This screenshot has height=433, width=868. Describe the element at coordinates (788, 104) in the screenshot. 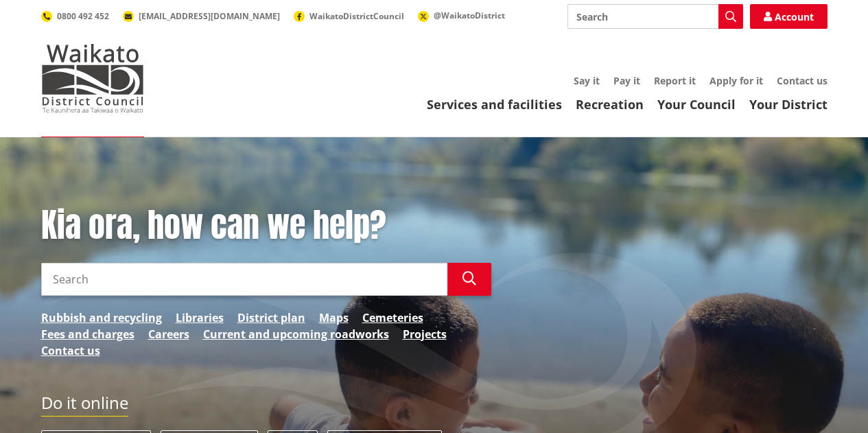

I see `a: Your District` at that location.